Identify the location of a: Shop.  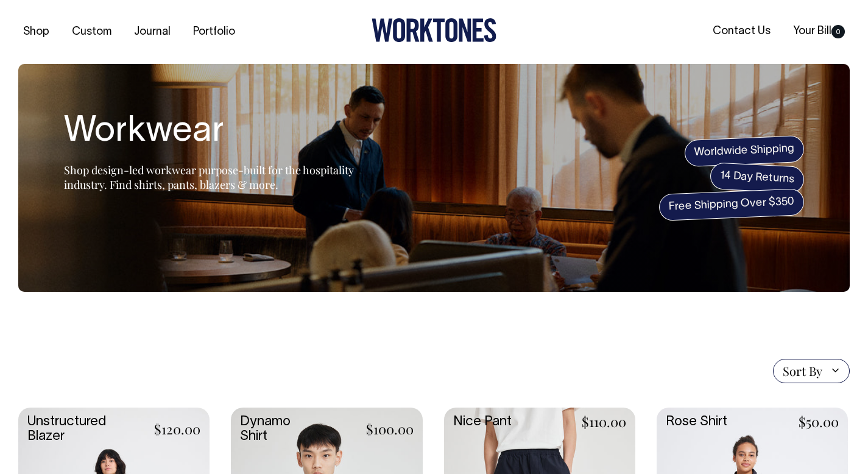
(36, 31).